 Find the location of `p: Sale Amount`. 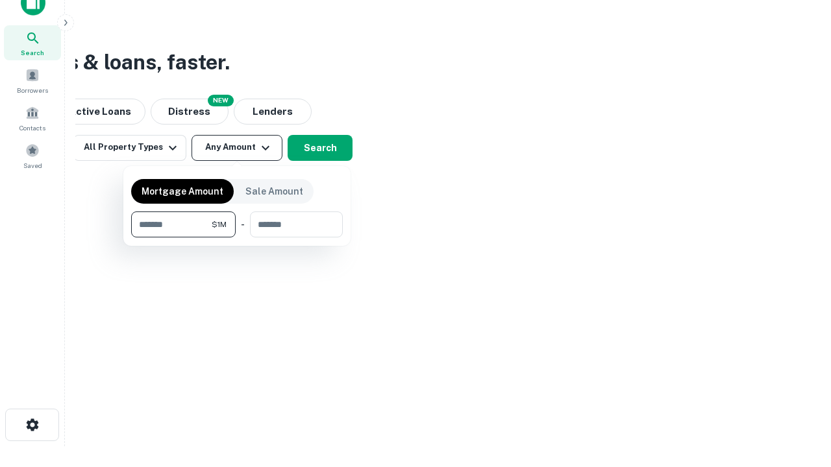

p: Sale Amount is located at coordinates (274, 191).